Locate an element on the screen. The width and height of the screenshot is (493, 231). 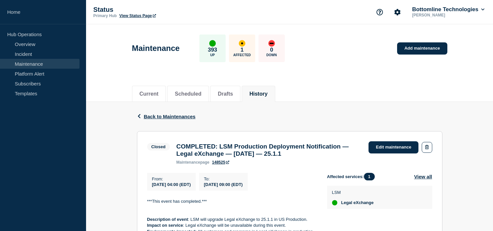
p: Primary Hub is located at coordinates (105, 16).